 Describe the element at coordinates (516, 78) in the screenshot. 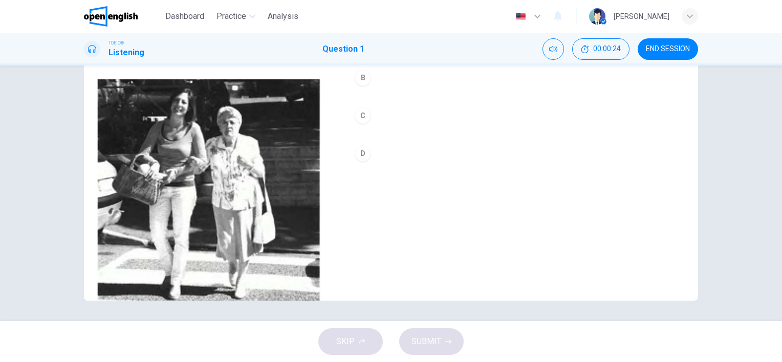

I see `button: B` at that location.